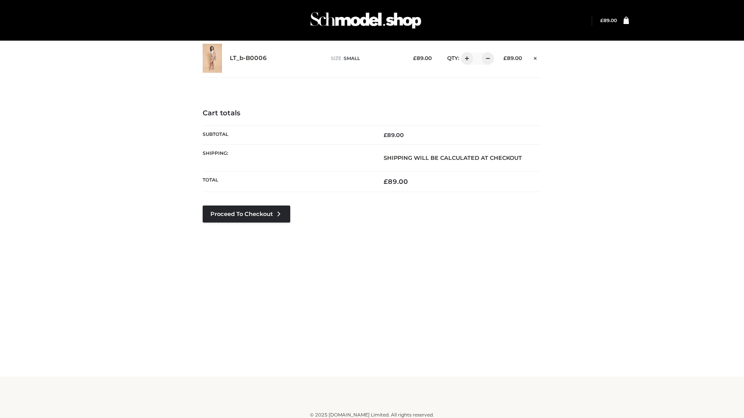 This screenshot has height=418, width=744. Describe the element at coordinates (465, 58) in the screenshot. I see `div: QTY:` at that location.